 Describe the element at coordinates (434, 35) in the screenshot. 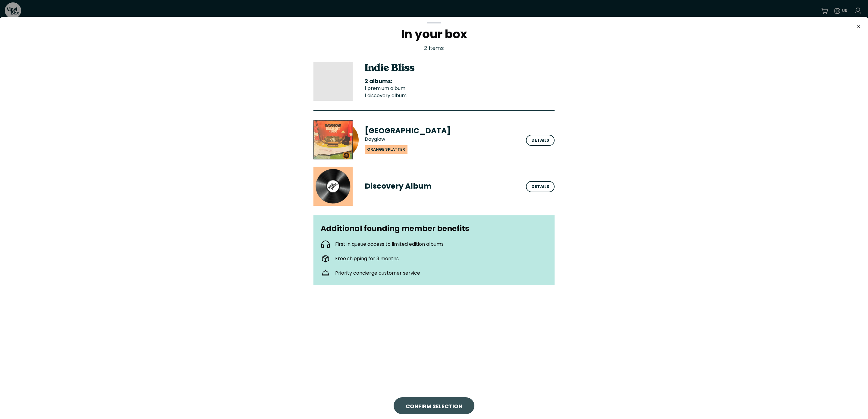

I see `h2: In your box` at that location.